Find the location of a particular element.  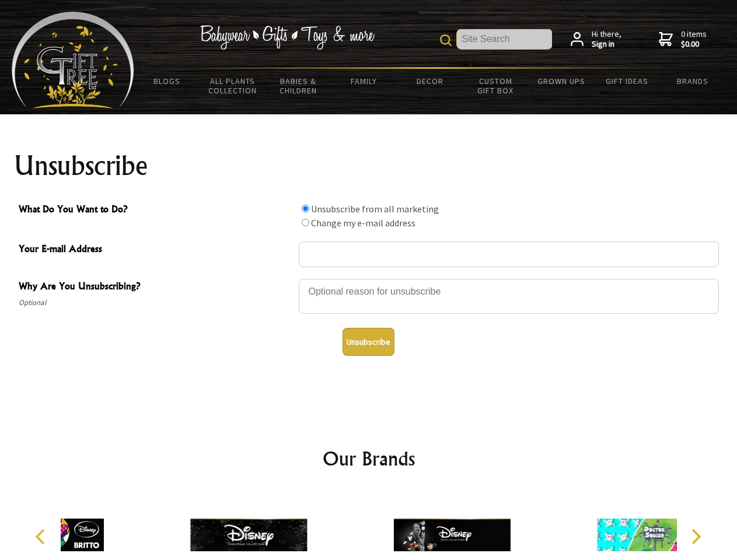

img: Babywear - Gifts - Toys & more is located at coordinates (287, 38).